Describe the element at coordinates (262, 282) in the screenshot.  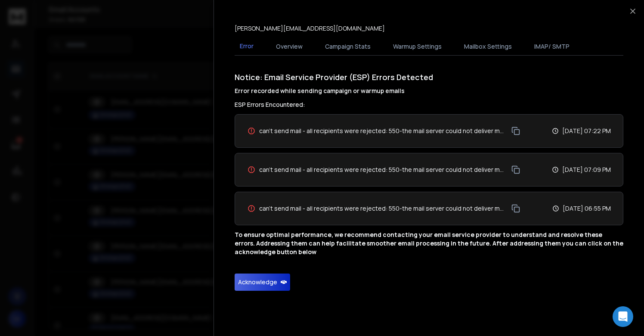
I see `button: Acknowledge` at that location.